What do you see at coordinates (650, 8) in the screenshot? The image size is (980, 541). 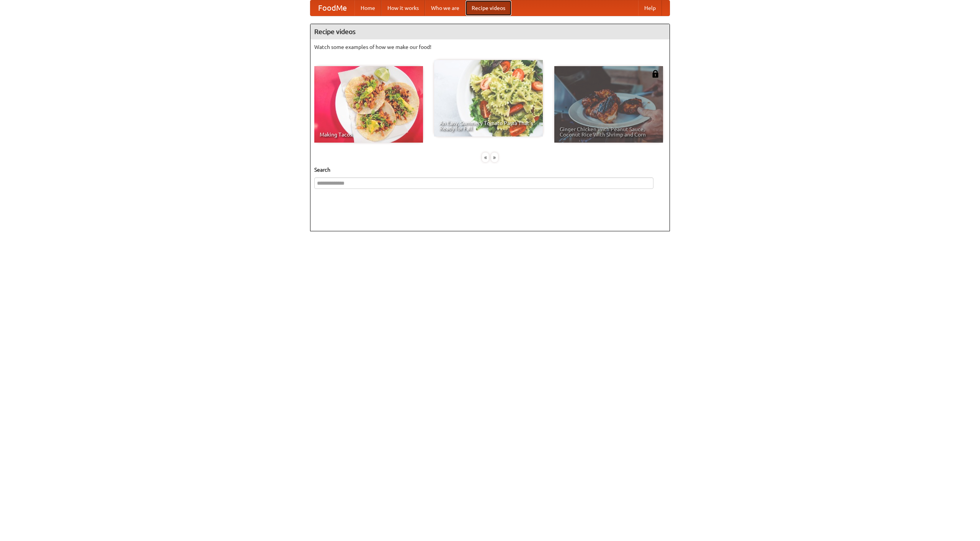 I see `a: Help` at bounding box center [650, 8].